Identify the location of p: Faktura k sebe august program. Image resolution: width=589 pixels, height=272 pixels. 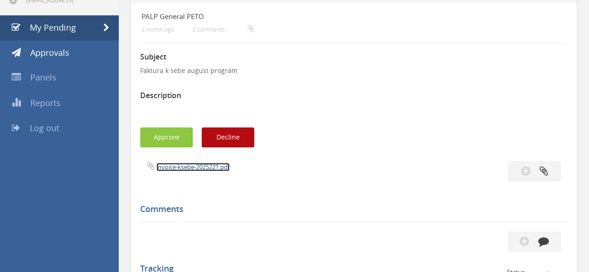
(354, 71).